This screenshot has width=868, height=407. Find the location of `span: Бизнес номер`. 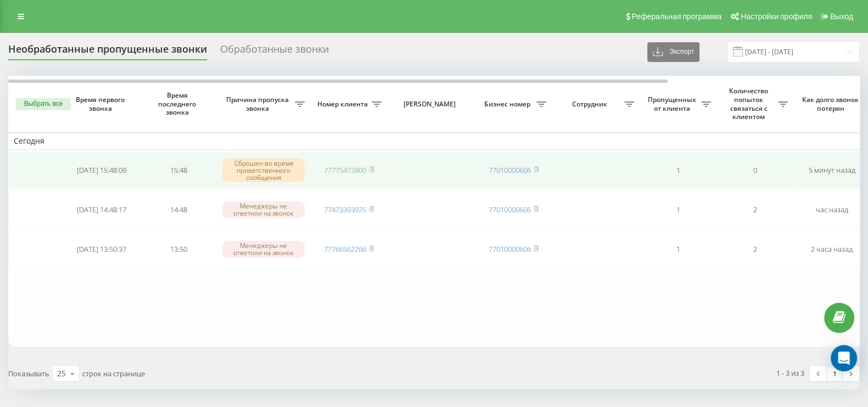

span: Бизнес номер is located at coordinates (508, 105).